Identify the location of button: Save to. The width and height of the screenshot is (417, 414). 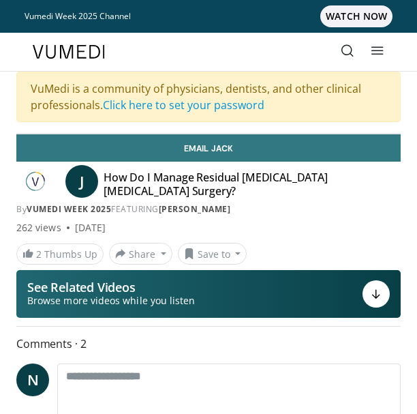
(213, 253).